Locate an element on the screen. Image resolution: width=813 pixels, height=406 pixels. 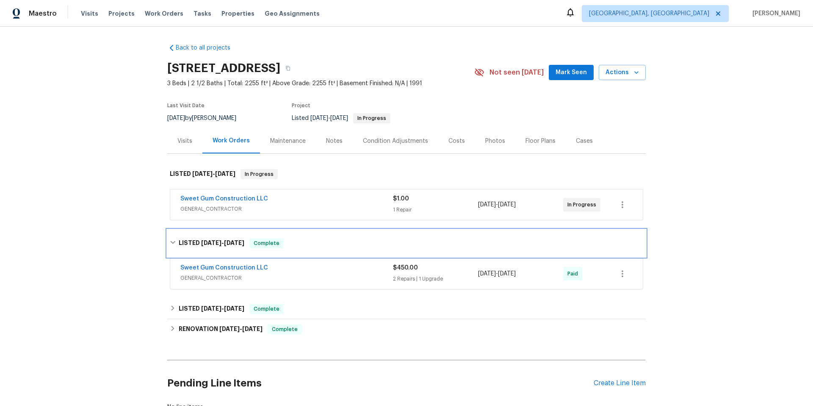
button: Mark Seen is located at coordinates (571, 72).